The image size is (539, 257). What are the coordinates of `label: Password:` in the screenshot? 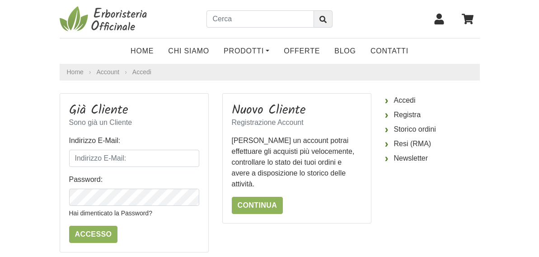 It's located at (86, 179).